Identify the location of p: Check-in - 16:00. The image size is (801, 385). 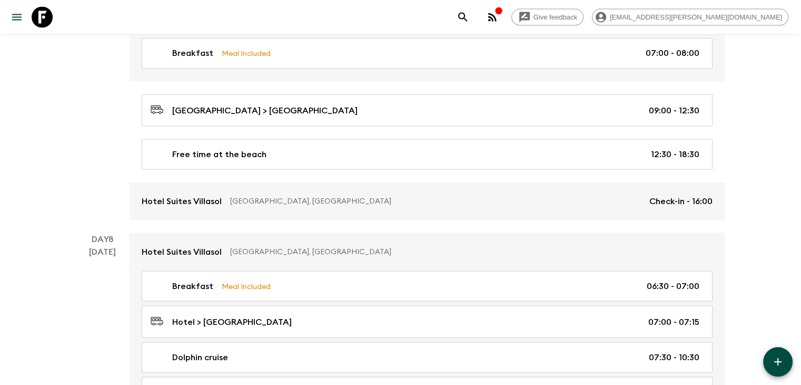
(681, 201).